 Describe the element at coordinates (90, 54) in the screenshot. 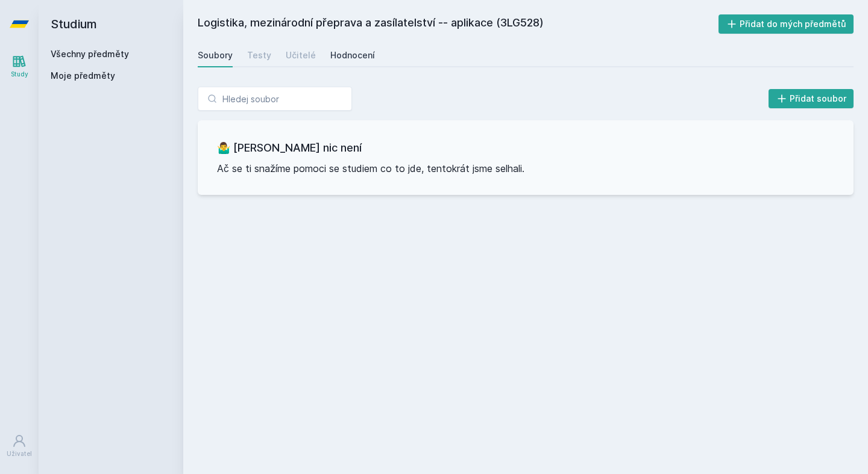

I see `a: Všechny předměty` at that location.